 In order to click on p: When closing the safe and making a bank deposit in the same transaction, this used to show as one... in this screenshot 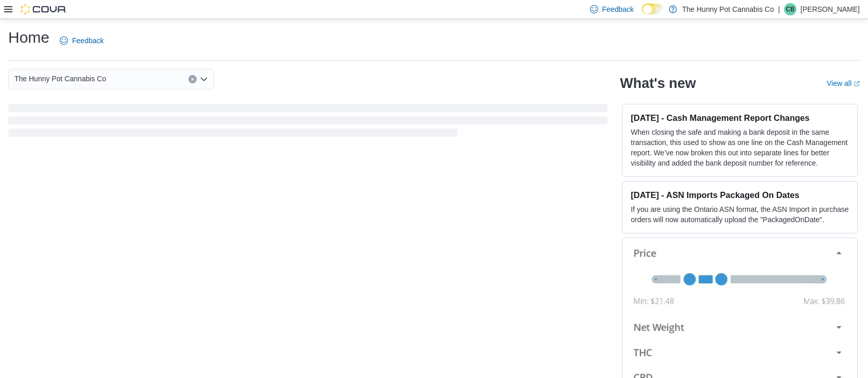, I will do `click(740, 148)`.